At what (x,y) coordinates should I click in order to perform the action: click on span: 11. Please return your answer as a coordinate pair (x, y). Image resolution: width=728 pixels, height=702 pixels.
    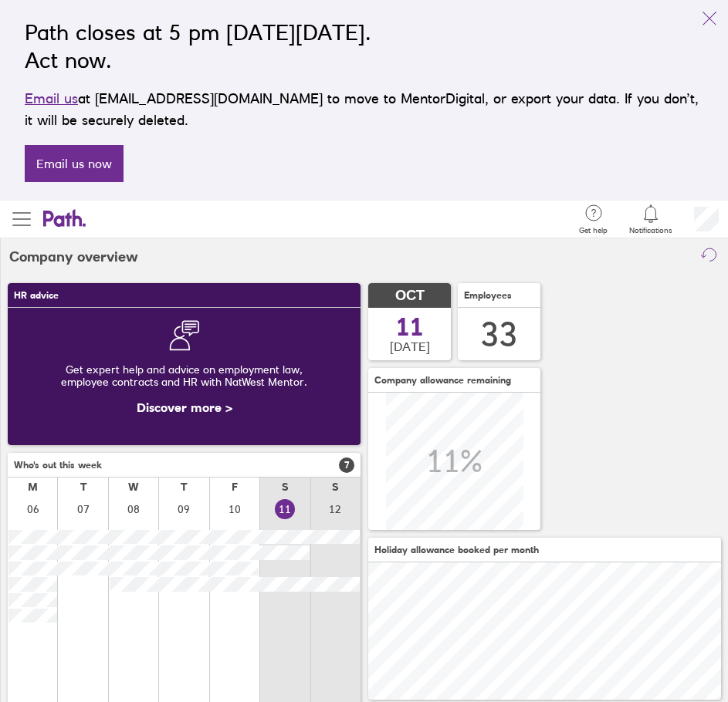
    Looking at the image, I should click on (410, 327).